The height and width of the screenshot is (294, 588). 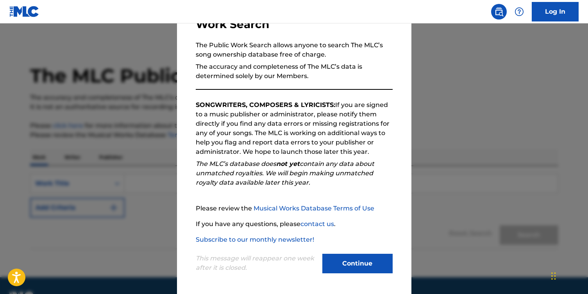 What do you see at coordinates (294, 224) in the screenshot?
I see `p: If you have any questions, please .` at bounding box center [294, 224].